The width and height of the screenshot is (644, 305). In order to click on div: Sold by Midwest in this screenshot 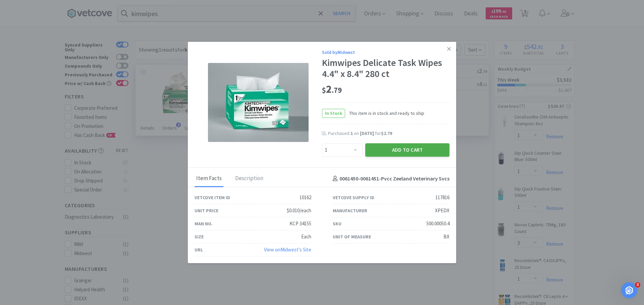, I will do `click(386, 52)`.